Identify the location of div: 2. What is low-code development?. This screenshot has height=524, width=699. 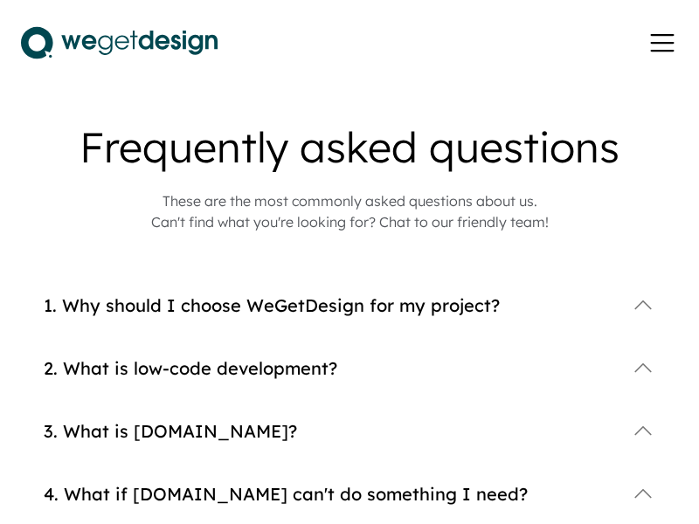
(329, 369).